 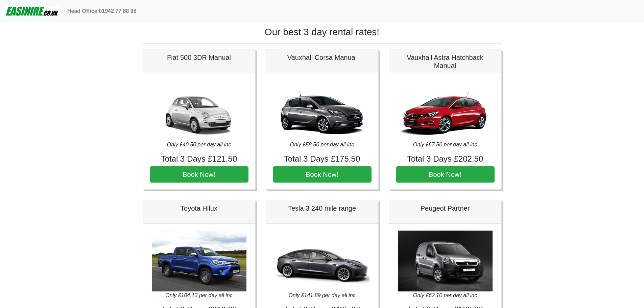 I want to click on i: Only £58.50 per day all inc, so click(x=322, y=144).